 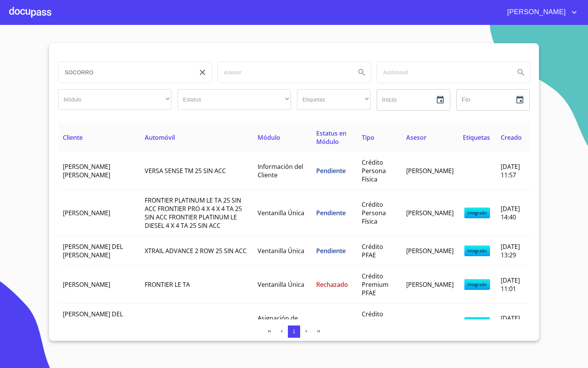 I want to click on span: Creado, so click(x=511, y=137).